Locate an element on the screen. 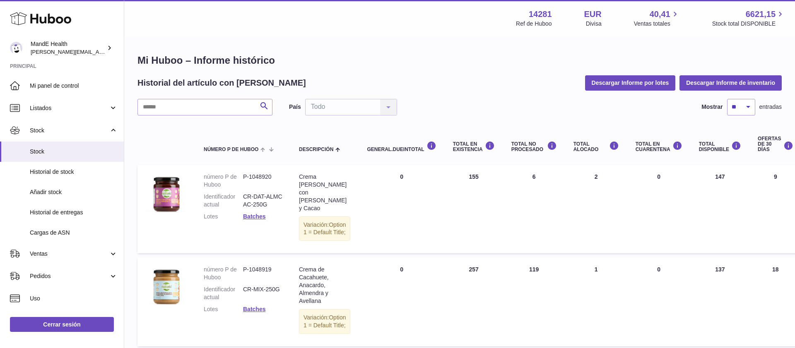  div: Total en CUARENTENA is located at coordinates (659, 147).